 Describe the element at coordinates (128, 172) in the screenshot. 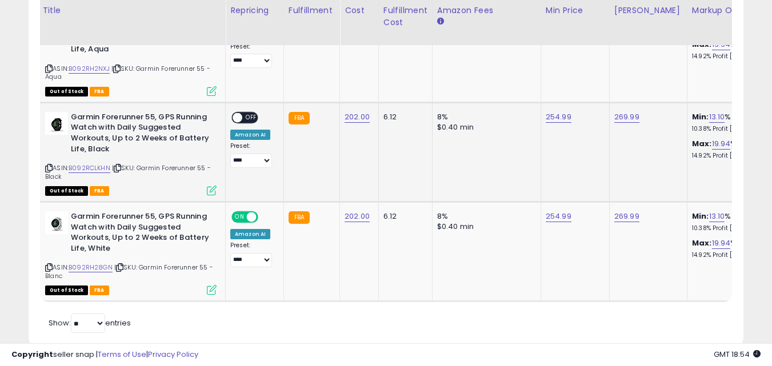

I see `span: | SKU: Garmin Forerunner 55 - Black` at that location.